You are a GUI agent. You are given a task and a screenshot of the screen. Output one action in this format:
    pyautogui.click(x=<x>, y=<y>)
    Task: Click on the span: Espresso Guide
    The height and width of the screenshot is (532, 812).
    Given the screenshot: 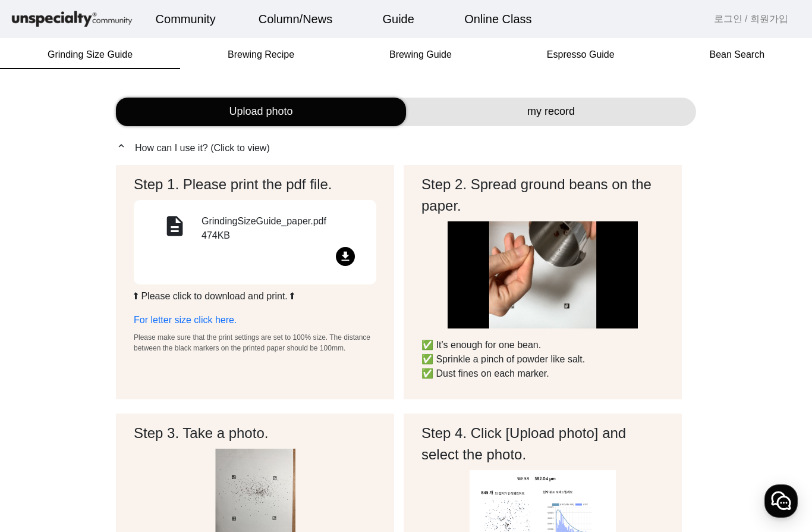 What is the action you would take?
    pyautogui.click(x=581, y=54)
    